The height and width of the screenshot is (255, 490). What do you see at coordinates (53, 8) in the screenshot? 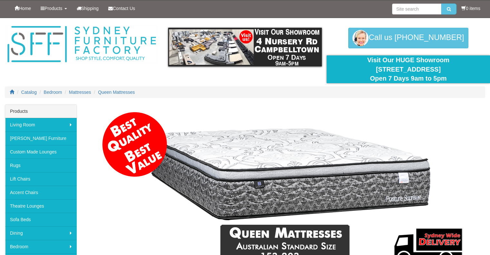
I see `span: Products` at bounding box center [53, 8].